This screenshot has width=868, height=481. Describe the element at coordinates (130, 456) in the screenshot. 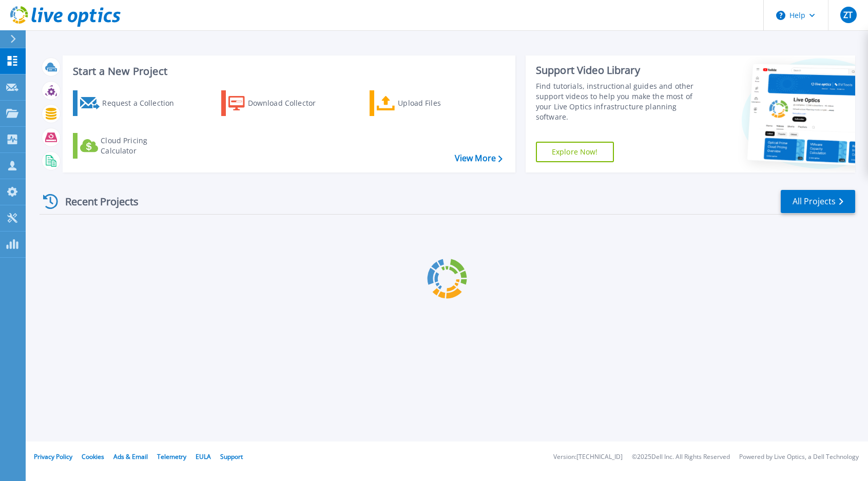

I see `a: Ads & Email` at that location.